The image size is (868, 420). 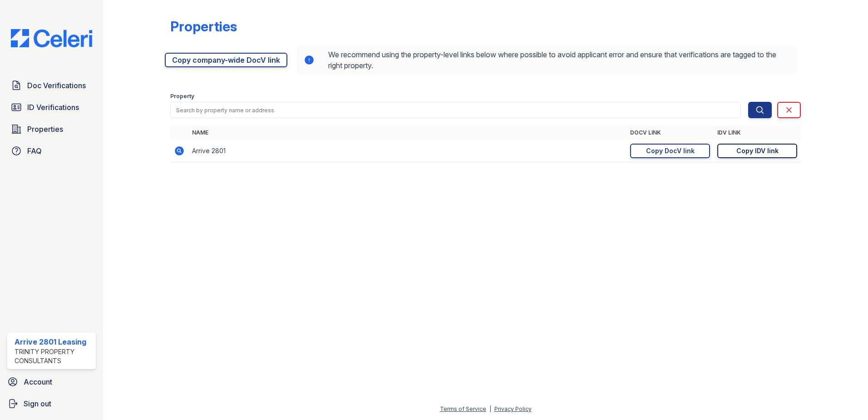 What do you see at coordinates (182, 96) in the screenshot?
I see `label: Property` at bounding box center [182, 96].